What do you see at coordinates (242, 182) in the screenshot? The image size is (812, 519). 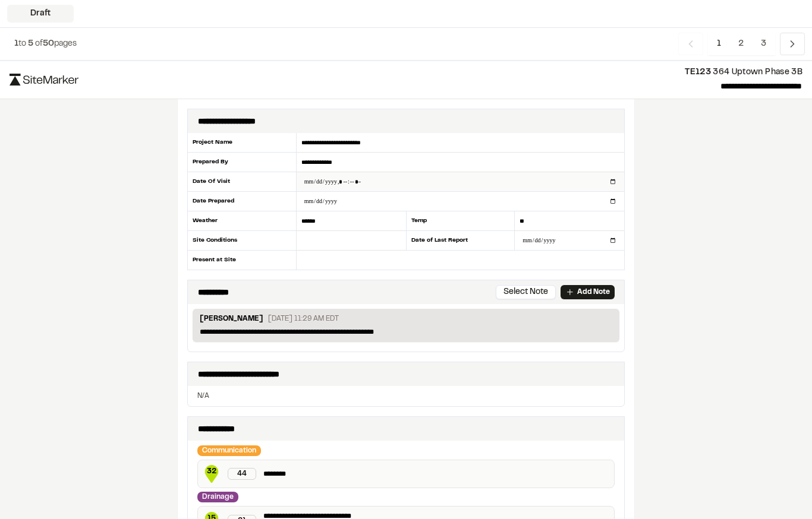 I see `div: Date Of Visit` at bounding box center [242, 182].